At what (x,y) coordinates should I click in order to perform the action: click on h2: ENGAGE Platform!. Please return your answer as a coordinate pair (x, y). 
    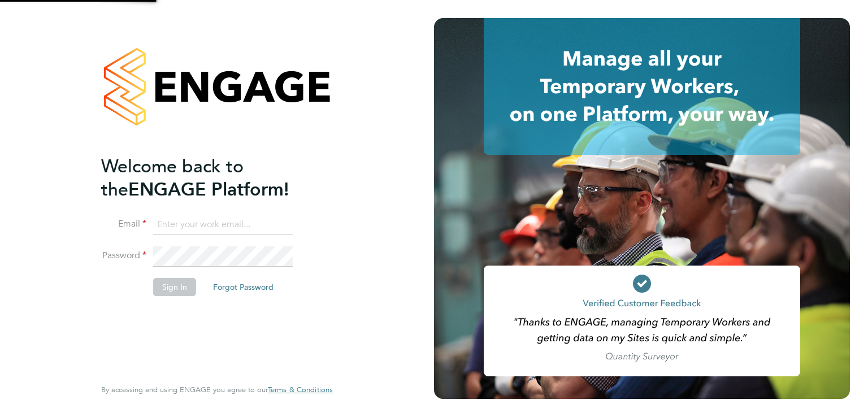
    Looking at the image, I should click on (212, 178).